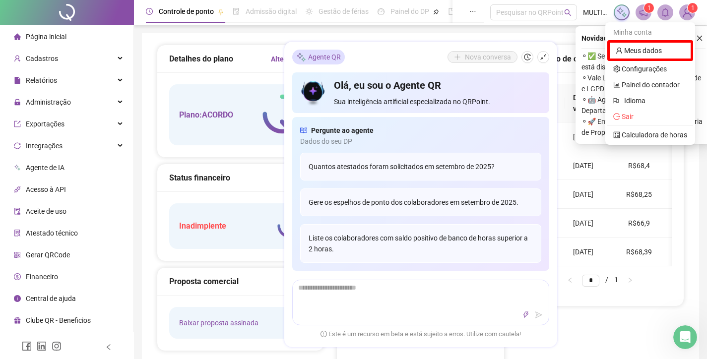 This screenshot has height=359, width=707. Describe the element at coordinates (539, 315) in the screenshot. I see `button: send` at that location.